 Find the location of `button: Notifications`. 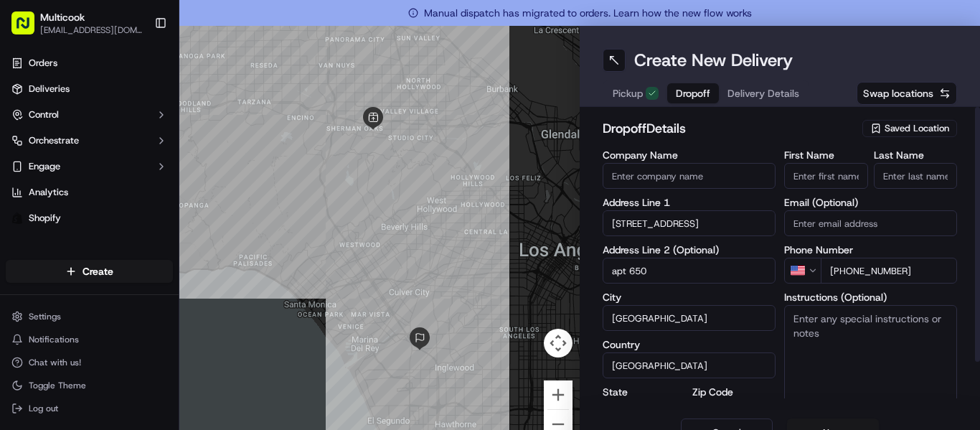

button: Notifications is located at coordinates (89, 340).